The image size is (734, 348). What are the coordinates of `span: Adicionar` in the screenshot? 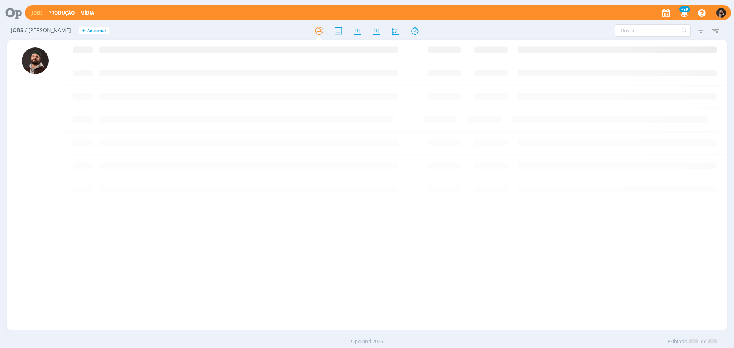 It's located at (97, 31).